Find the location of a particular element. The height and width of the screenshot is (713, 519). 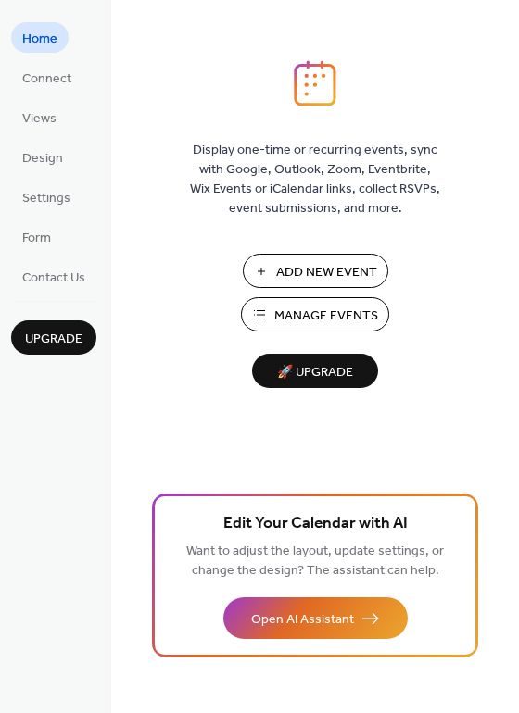

button: Open AI Assistant is located at coordinates (315, 618).